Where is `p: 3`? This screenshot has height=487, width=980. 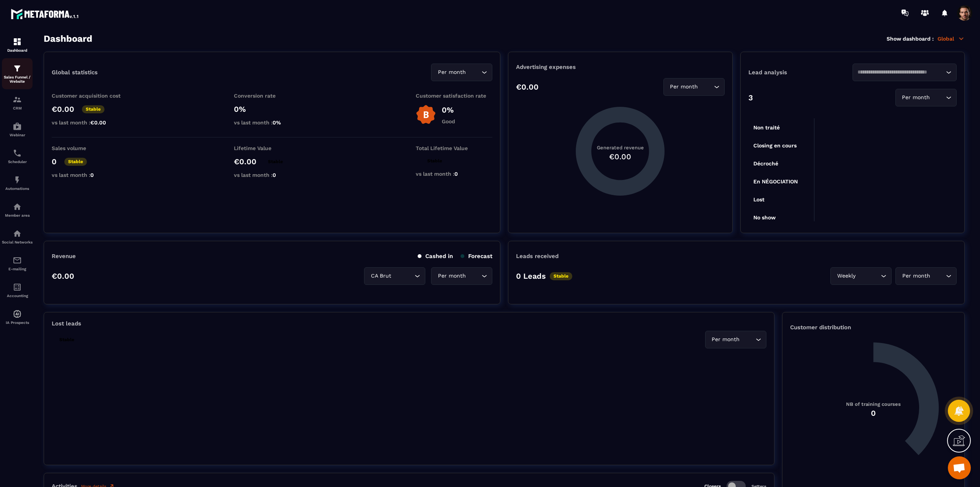
p: 3 is located at coordinates (751, 98).